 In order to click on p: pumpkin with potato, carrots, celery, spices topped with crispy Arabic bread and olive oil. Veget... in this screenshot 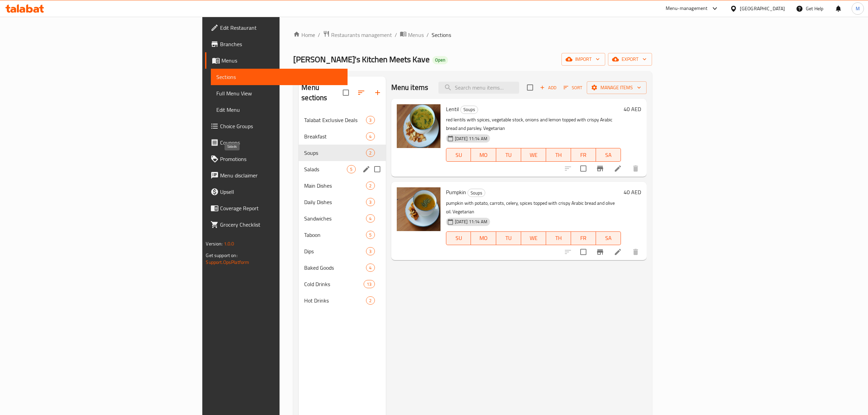, I will do `click(533, 207)`.